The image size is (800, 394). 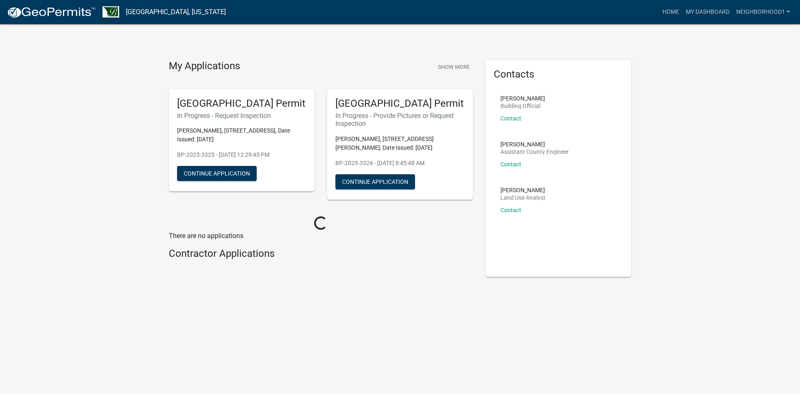 What do you see at coordinates (523, 197) in the screenshot?
I see `p: Land Use Analyst` at bounding box center [523, 197].